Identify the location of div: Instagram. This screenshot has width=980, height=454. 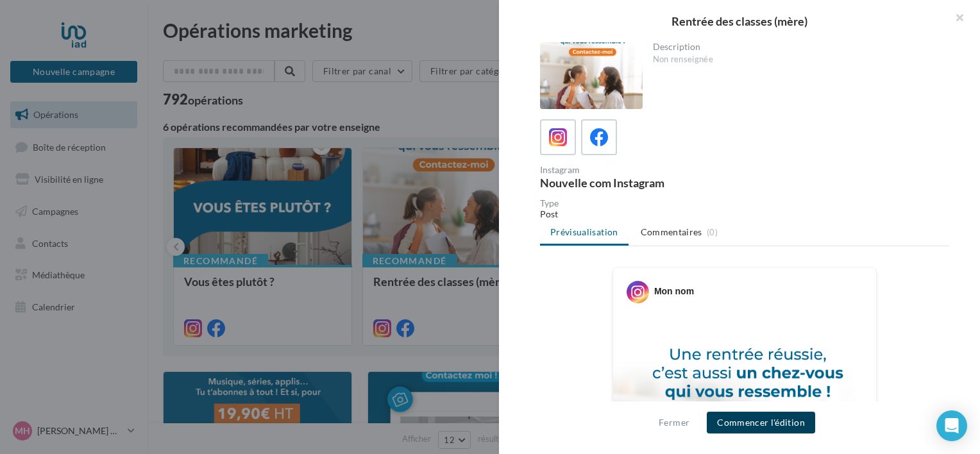
(640, 170).